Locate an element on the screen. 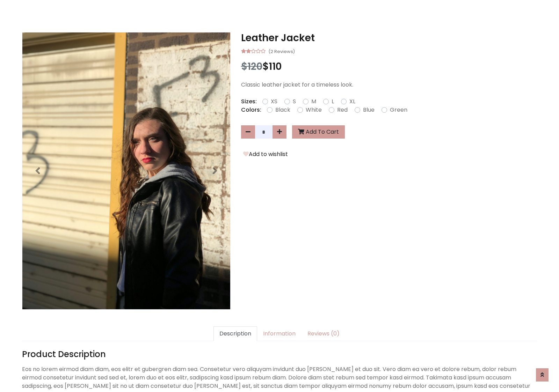 This screenshot has width=559, height=392. img: Image is located at coordinates (126, 171).